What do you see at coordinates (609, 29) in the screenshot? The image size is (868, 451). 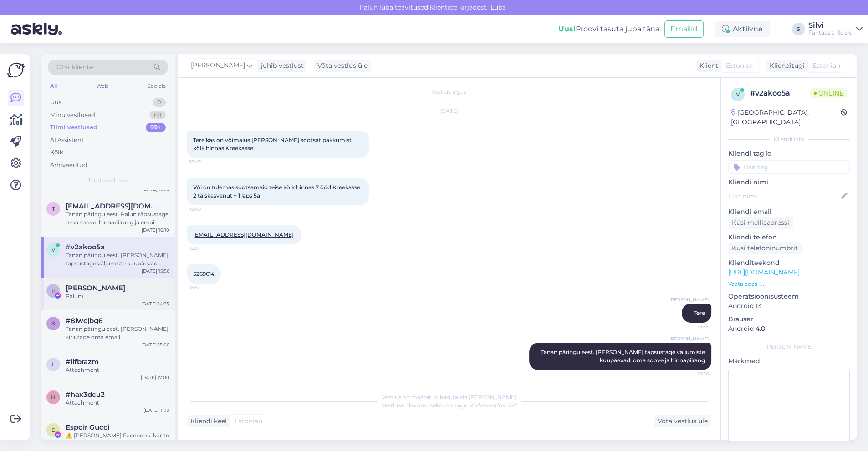 I see `div: Proovi tasuta juba täna:` at bounding box center [609, 29].